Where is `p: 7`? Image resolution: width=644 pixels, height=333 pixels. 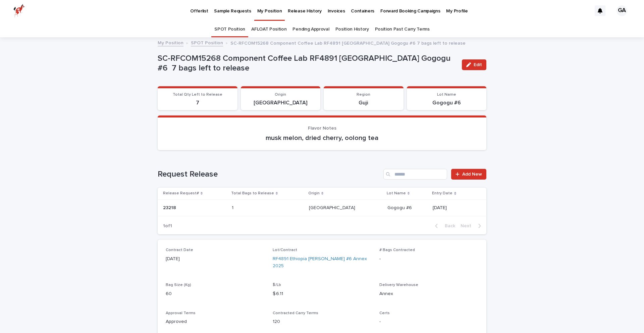 p: 7 is located at coordinates (198, 102).